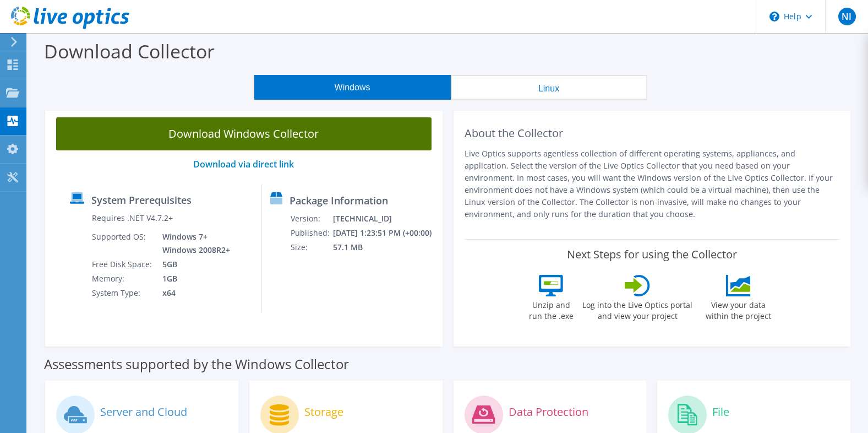  I want to click on label: Log into the Live Optics portal and view your project, so click(637, 309).